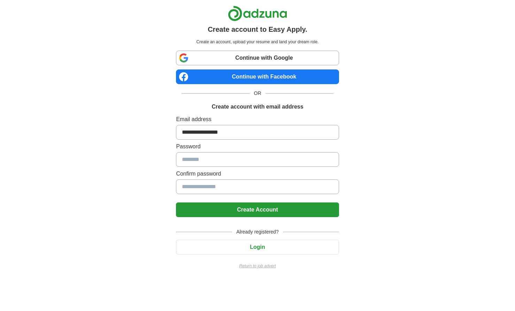 This screenshot has height=311, width=515. Describe the element at coordinates (257, 231) in the screenshot. I see `span: Already registered?` at that location.